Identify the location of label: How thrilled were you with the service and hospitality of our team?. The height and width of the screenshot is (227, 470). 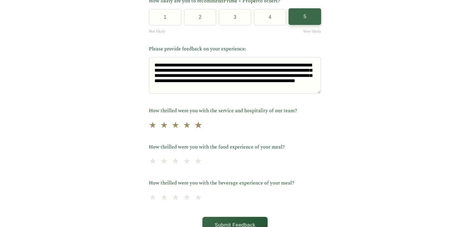
(235, 111).